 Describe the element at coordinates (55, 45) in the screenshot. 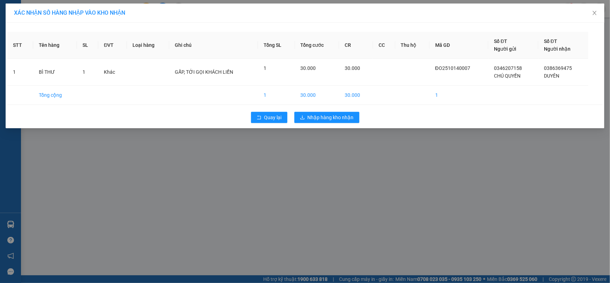

I see `th: Tên hàng` at that location.